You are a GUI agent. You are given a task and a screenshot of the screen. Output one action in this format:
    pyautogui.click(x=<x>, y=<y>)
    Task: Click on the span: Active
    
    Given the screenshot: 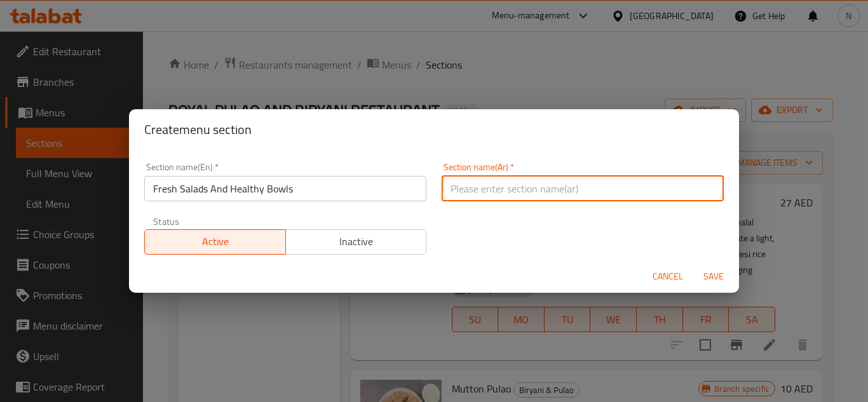 What is the action you would take?
    pyautogui.click(x=216, y=241)
    